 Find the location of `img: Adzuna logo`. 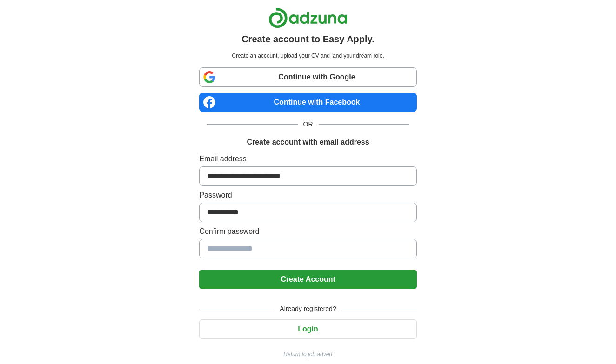

img: Adzuna logo is located at coordinates (308, 18).